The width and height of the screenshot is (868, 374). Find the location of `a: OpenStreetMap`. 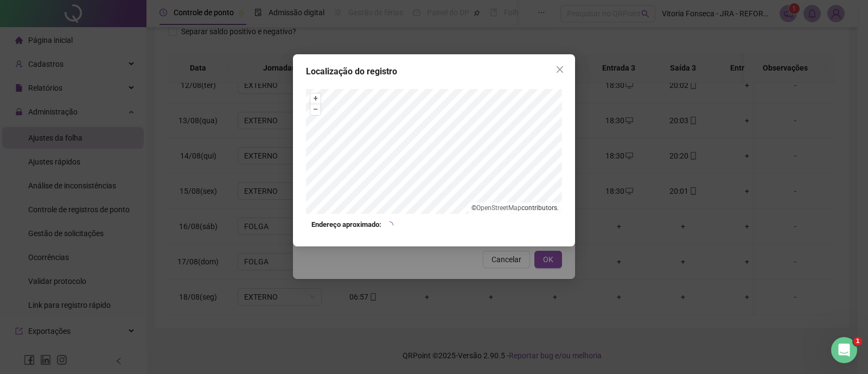

a: OpenStreetMap is located at coordinates (499, 208).